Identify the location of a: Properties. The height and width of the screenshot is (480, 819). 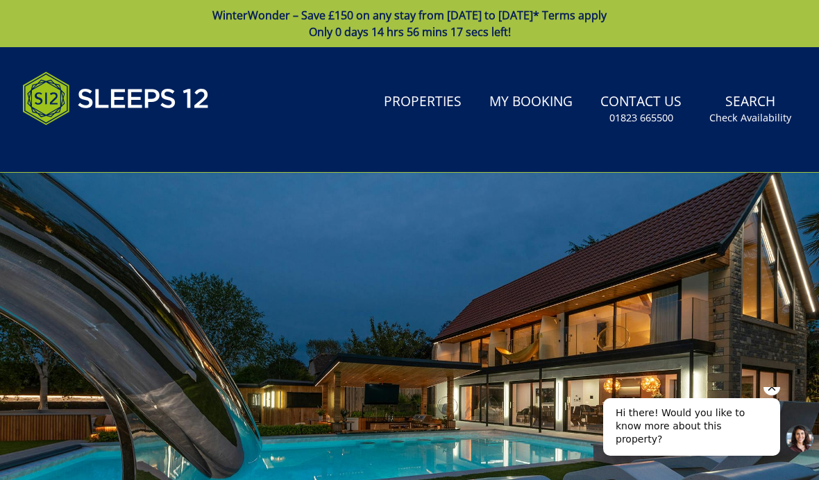
(422, 102).